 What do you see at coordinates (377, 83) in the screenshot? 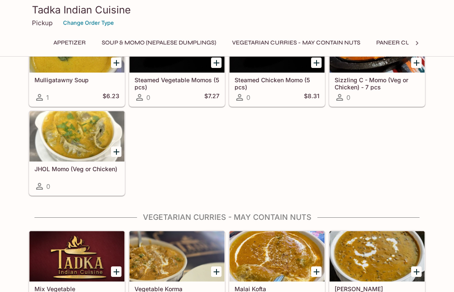
I see `h5: Sizzling C - Momo (Veg or Chicken) - 7 pcs` at bounding box center [377, 83].